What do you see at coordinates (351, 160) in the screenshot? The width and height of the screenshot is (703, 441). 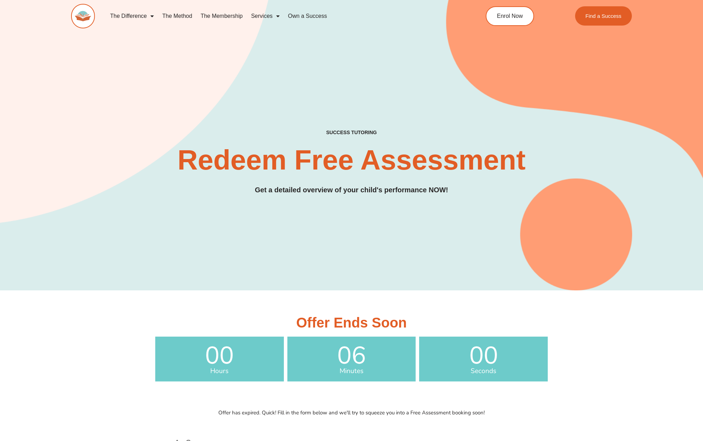 I see `h2: Redeem Free Assessment` at bounding box center [351, 160].